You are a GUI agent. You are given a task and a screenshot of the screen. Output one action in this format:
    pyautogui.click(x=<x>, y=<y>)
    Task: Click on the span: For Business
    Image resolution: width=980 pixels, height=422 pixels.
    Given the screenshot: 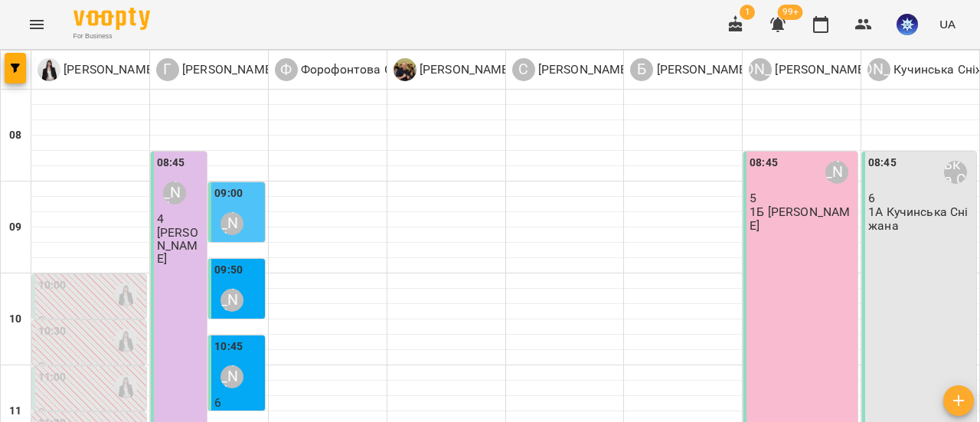 What is the action you would take?
    pyautogui.click(x=112, y=36)
    